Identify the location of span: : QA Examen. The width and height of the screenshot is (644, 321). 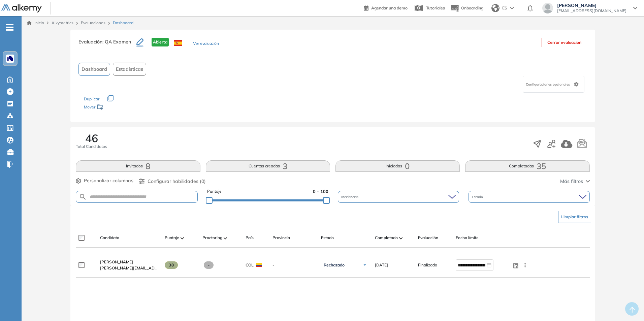
(117, 41).